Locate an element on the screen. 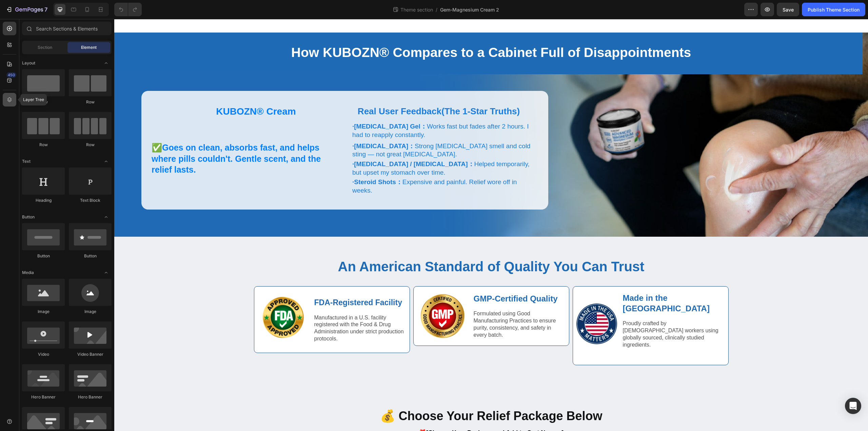  img: gempages_560608827498562650-05222bbb-6899-4095-bc40-f7e121b0e14d.png is located at coordinates (329, 297).